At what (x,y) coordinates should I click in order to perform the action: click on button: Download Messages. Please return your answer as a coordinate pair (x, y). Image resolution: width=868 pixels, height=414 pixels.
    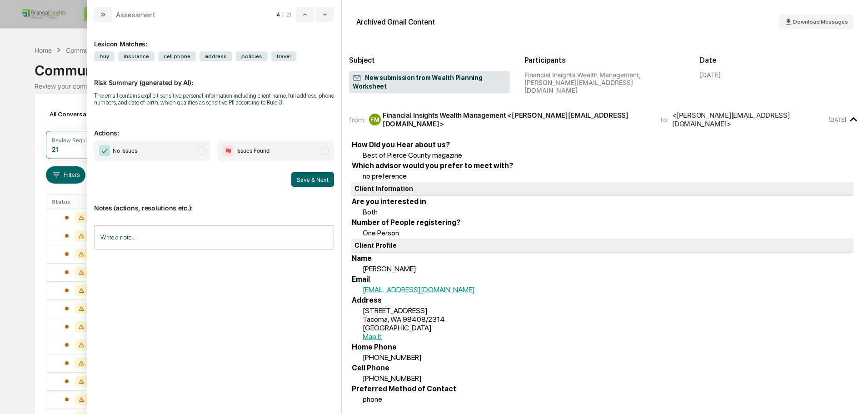
    Looking at the image, I should click on (816, 22).